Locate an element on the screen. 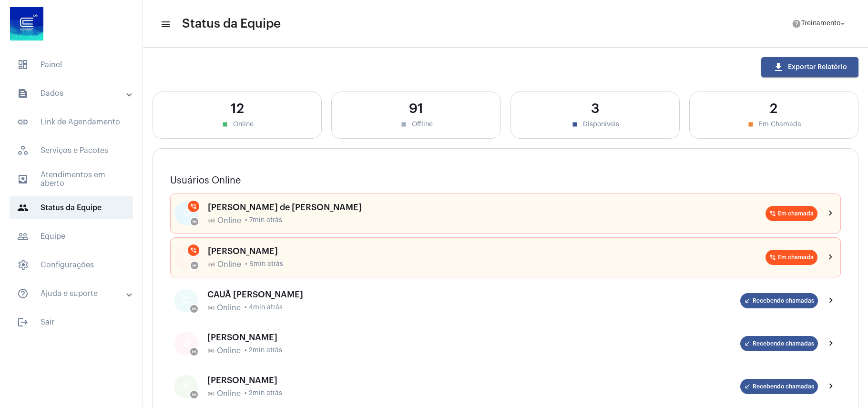  span: Link de Agendamento is located at coordinates (71, 121).